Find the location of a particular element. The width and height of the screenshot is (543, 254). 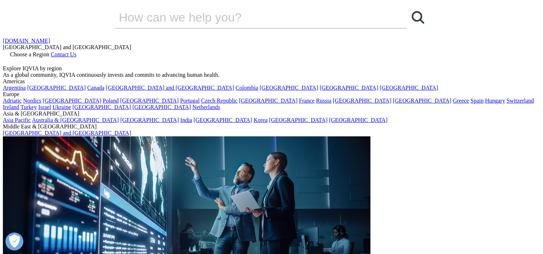

a: Hungary is located at coordinates (495, 100).